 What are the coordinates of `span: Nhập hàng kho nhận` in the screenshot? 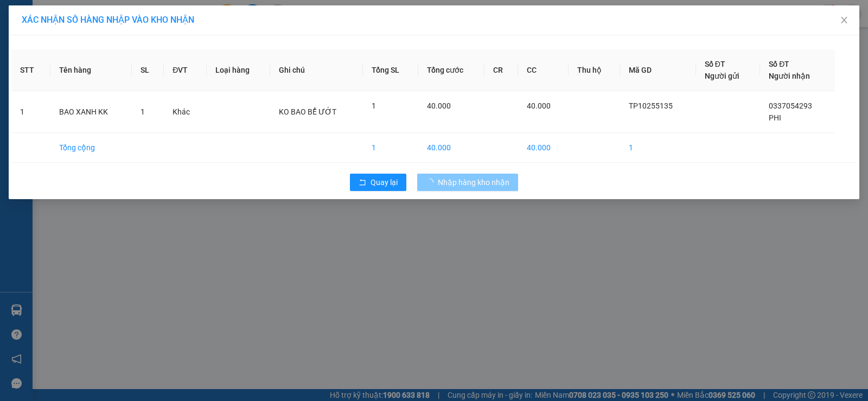 It's located at (473, 182).